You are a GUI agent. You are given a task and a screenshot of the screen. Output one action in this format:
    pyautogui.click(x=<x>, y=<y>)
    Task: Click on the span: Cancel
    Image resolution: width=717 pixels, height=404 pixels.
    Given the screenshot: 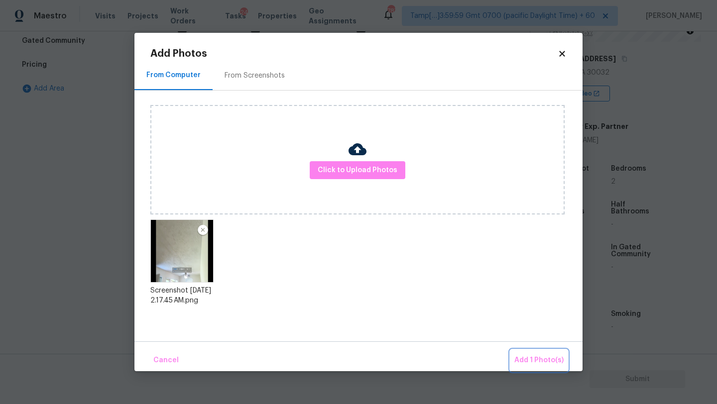 What is the action you would take?
    pyautogui.click(x=166, y=360)
    